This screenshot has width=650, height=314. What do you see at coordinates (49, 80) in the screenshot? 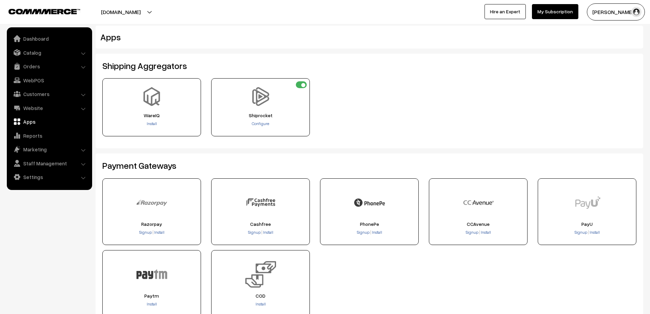
I see `a: WebPOS` at bounding box center [49, 80].